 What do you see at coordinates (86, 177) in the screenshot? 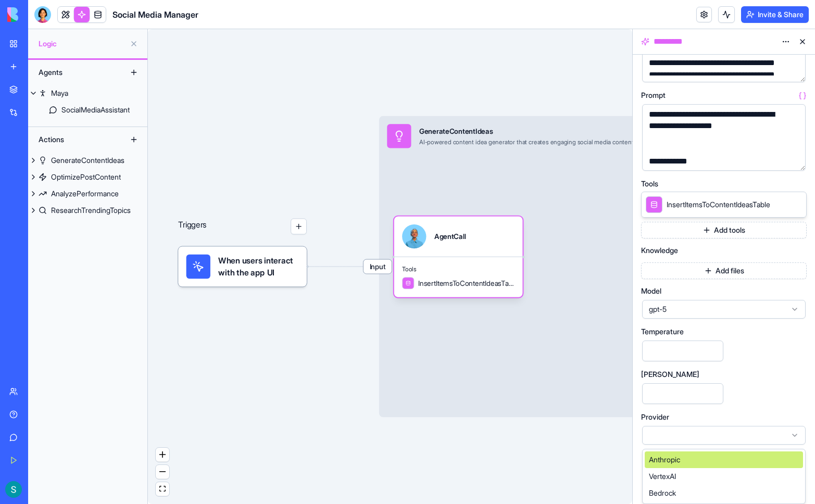
I see `div: OptimizePostContent` at bounding box center [86, 177].